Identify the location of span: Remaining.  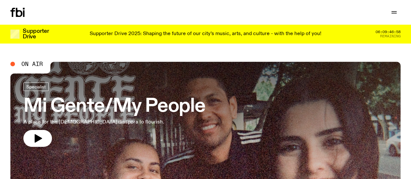
(390, 36).